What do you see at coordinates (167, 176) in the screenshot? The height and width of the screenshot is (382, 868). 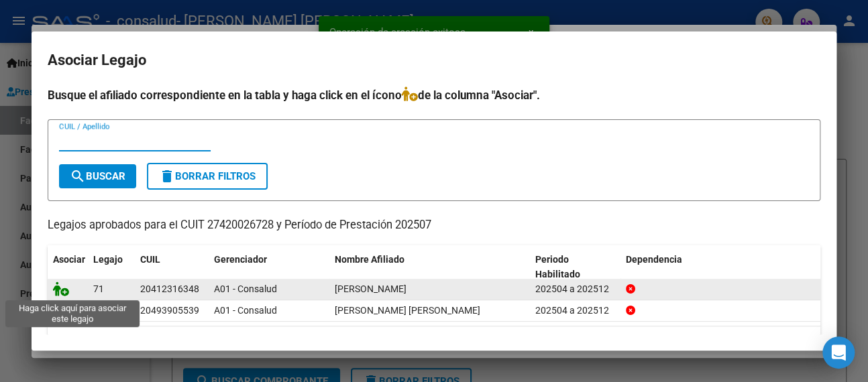 I see `mat-icon: delete` at bounding box center [167, 176].